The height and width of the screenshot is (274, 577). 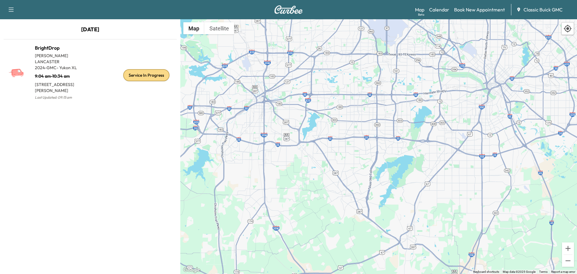 I want to click on div: Service In Progress, so click(x=146, y=75).